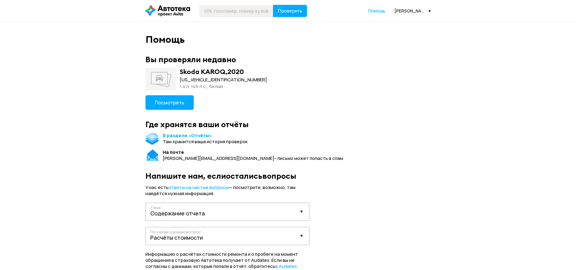  What do you see at coordinates (170, 103) in the screenshot?
I see `button: Посмотреть` at bounding box center [170, 103].